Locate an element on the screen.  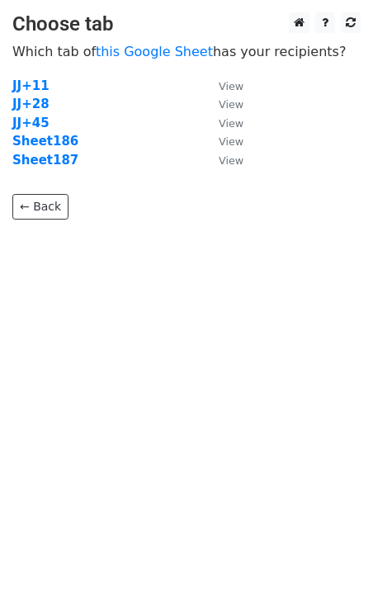
a: Sheet186 is located at coordinates (45, 141).